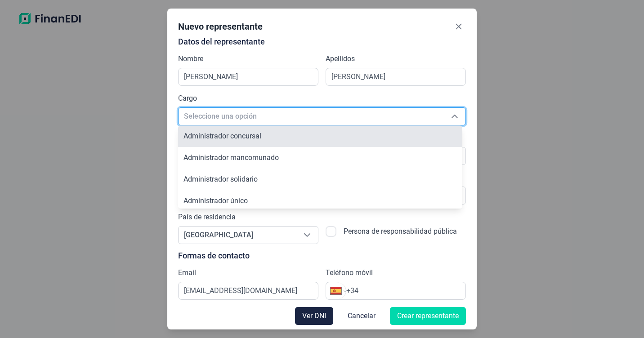 The width and height of the screenshot is (644, 338). What do you see at coordinates (187, 273) in the screenshot?
I see `label: Email` at bounding box center [187, 273].